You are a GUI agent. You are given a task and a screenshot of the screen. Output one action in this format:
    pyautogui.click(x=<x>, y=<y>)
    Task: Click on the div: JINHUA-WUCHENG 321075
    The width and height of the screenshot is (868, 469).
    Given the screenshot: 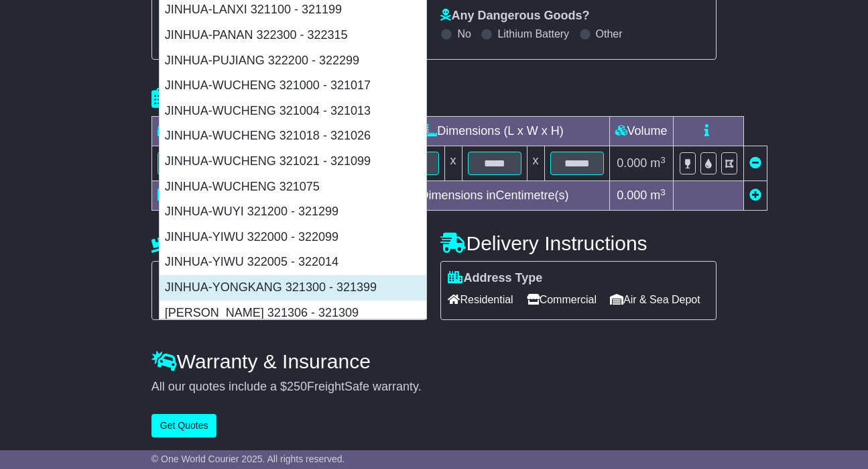 What is the action you would take?
    pyautogui.click(x=293, y=187)
    